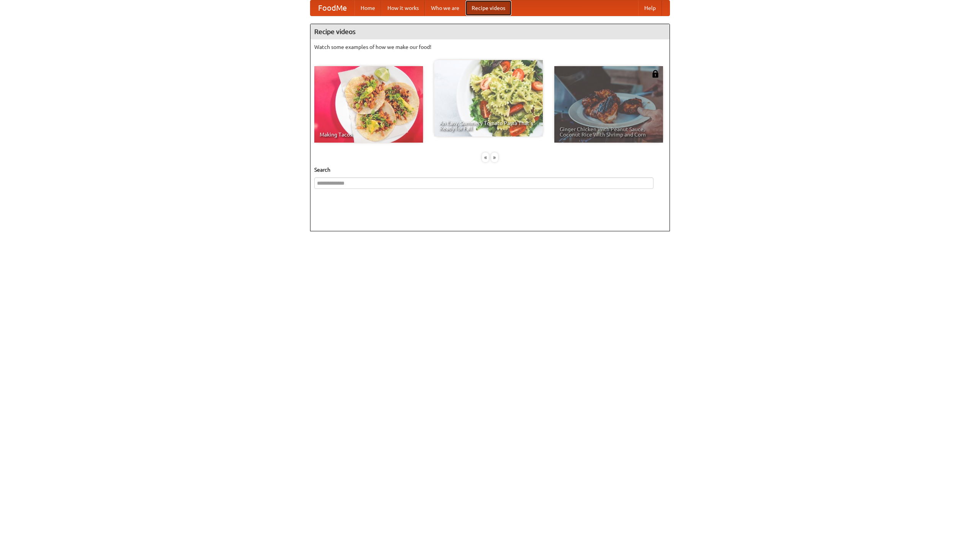 This screenshot has width=980, height=541. I want to click on h5: Search, so click(490, 169).